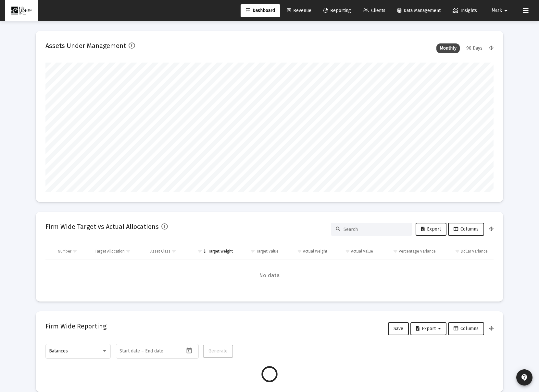 The width and height of the screenshot is (539, 392). I want to click on td: Column Actual Weight, so click(308, 251).